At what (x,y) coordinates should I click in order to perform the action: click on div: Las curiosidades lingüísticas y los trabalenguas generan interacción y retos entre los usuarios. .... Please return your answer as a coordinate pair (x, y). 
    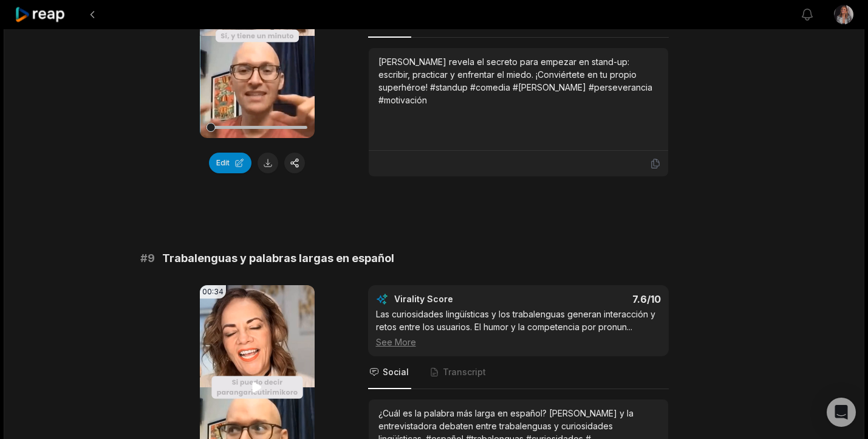
    Looking at the image, I should click on (518, 328).